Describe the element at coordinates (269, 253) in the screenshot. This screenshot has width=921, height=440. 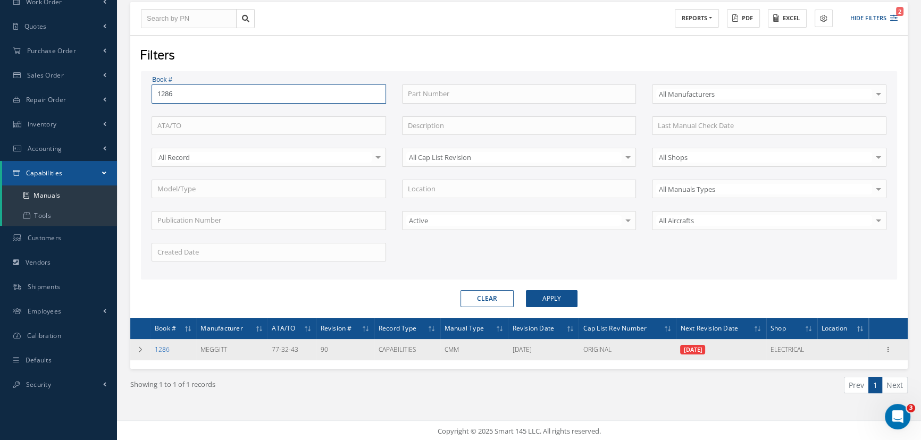
I see `input: Created Date` at that location.